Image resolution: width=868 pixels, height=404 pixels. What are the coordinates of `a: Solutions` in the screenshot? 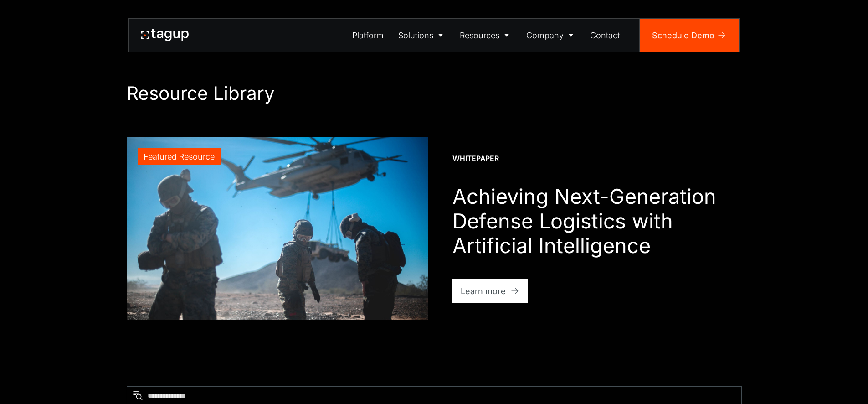 It's located at (422, 35).